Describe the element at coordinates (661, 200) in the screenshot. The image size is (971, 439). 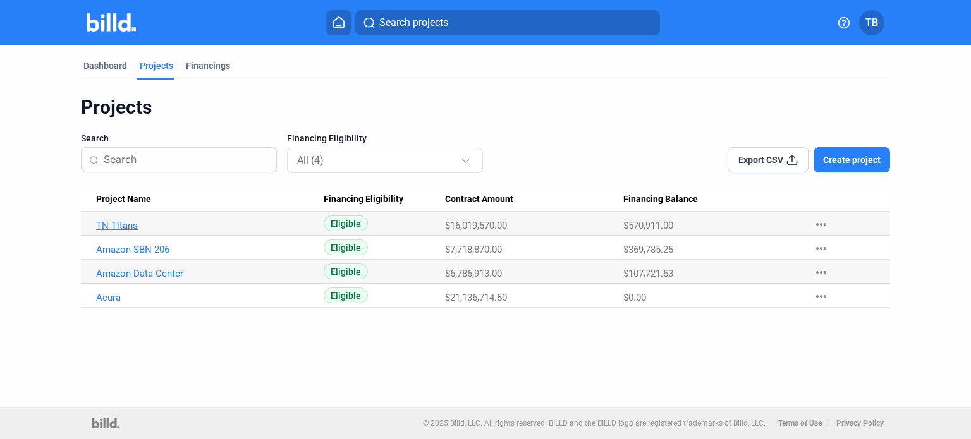
I see `span: Financing Balance` at that location.